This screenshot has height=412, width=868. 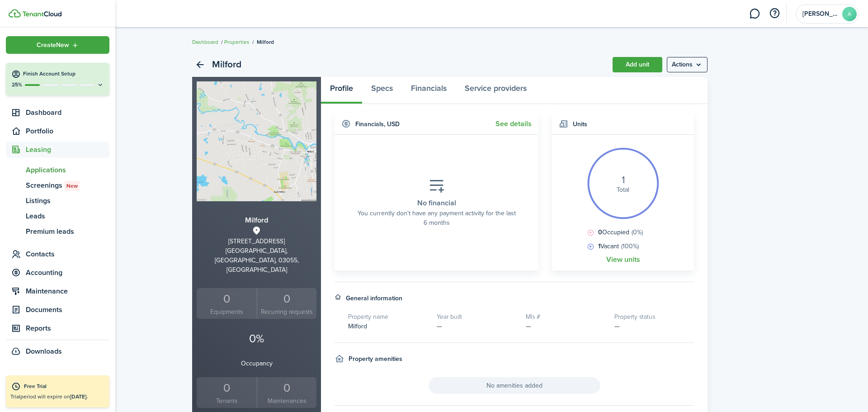 What do you see at coordinates (64, 387) in the screenshot?
I see `div: Free Trial` at bounding box center [64, 387].